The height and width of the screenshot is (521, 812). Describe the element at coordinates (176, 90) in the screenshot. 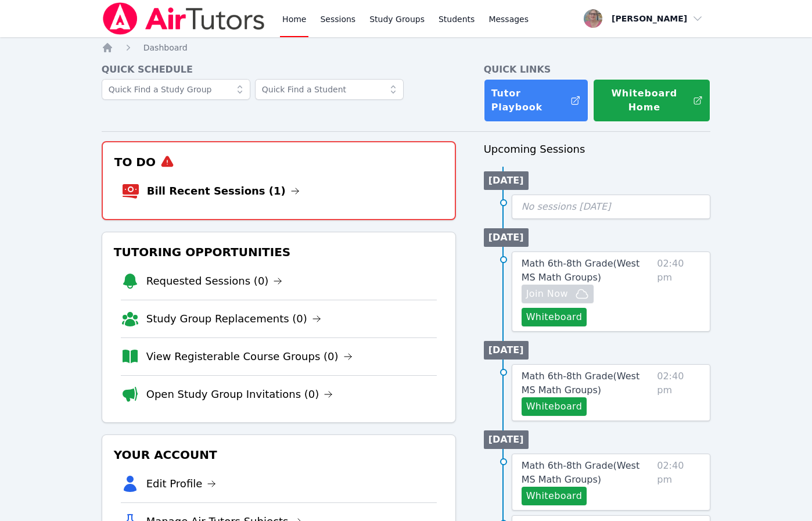

I see `input: Quick Find a Study Group` at that location.